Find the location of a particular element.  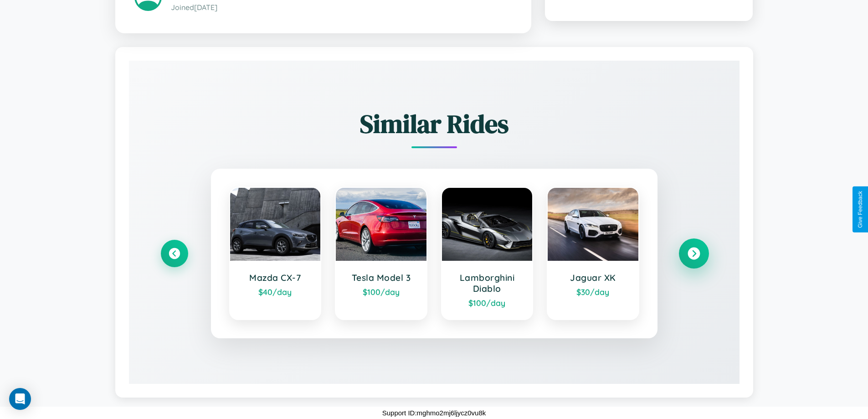

h3: Mazda CX-7 is located at coordinates (275, 278).